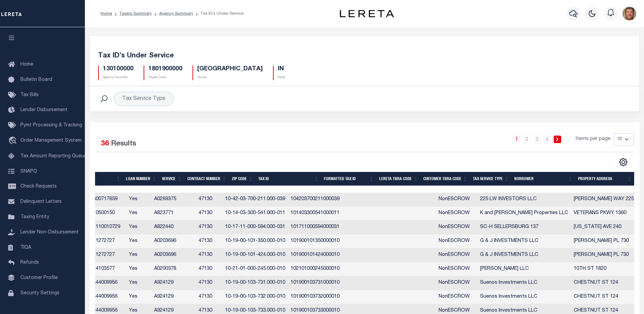  Describe the element at coordinates (365, 56) in the screenshot. I see `h5: Tax ID’s Under Service` at that location.